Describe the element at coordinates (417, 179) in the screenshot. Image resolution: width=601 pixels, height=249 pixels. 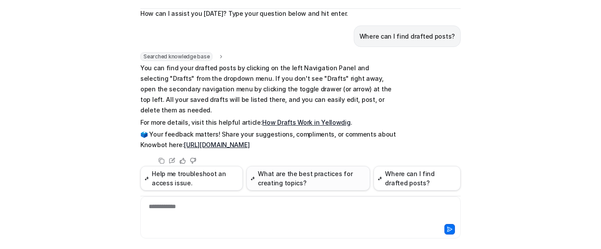
I see `button: Where can I find drafted posts?` at that location.